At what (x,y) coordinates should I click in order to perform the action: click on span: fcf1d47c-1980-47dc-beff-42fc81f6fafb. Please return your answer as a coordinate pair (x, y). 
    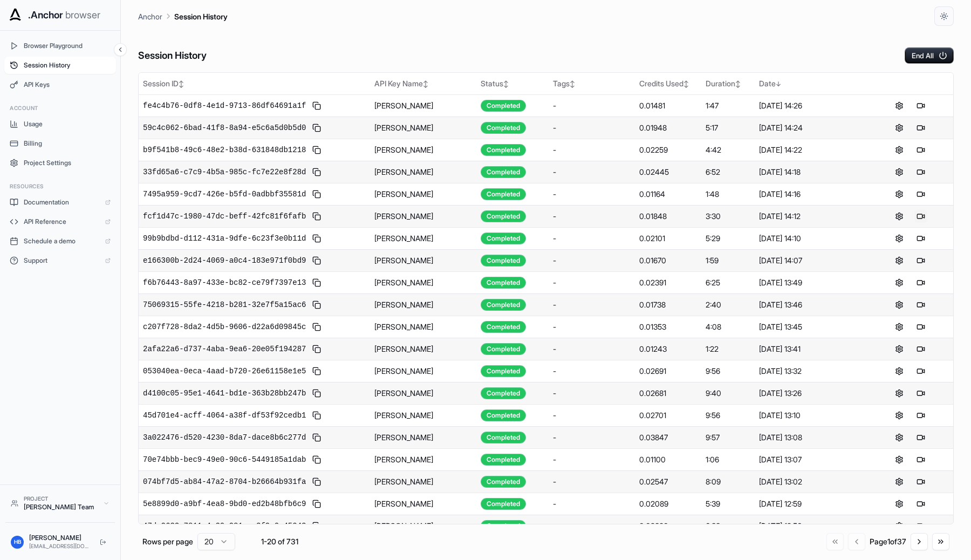
    Looking at the image, I should click on (225, 217).